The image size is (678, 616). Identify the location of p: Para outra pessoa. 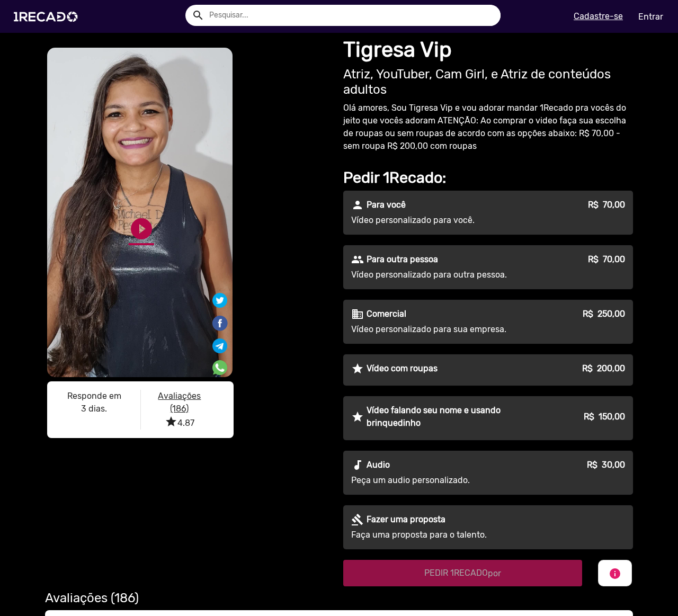
(402, 260).